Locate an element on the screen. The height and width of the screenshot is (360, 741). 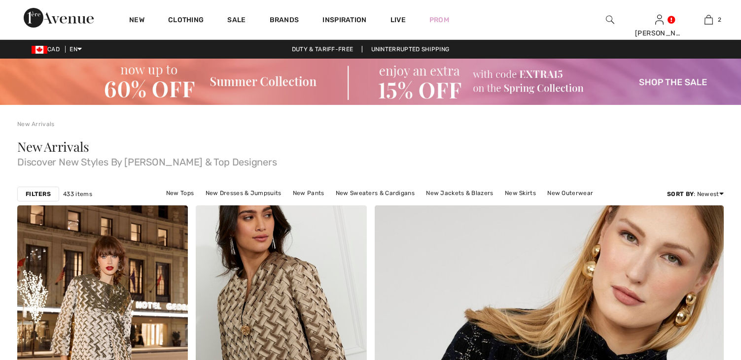
img: 1ère Avenue is located at coordinates (59, 18).